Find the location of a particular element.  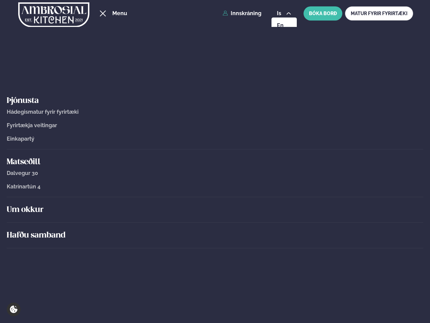

h5: Hafðu samband is located at coordinates (215, 236).